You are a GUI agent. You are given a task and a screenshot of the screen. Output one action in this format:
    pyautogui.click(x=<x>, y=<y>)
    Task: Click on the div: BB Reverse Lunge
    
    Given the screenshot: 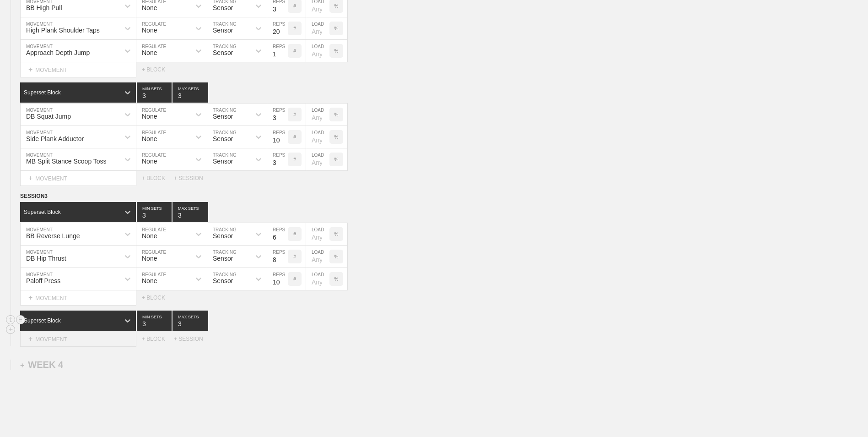 What is the action you would take?
    pyautogui.click(x=53, y=236)
    